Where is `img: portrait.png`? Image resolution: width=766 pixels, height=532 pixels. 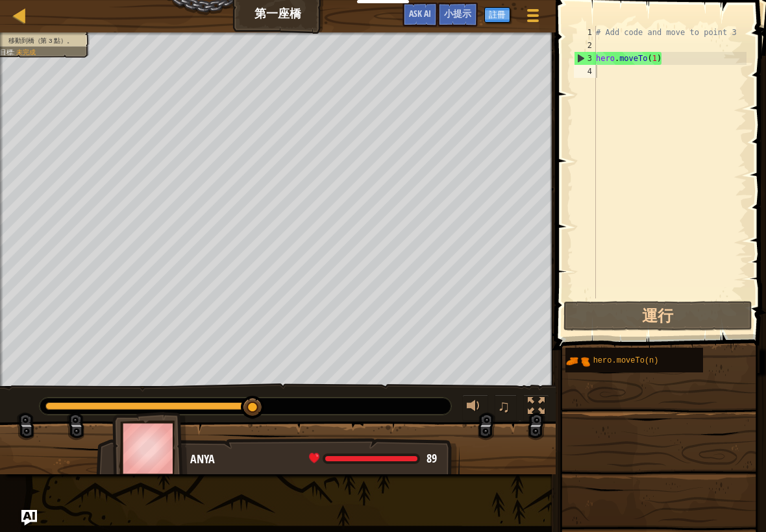 img: portrait.png is located at coordinates (578, 361).